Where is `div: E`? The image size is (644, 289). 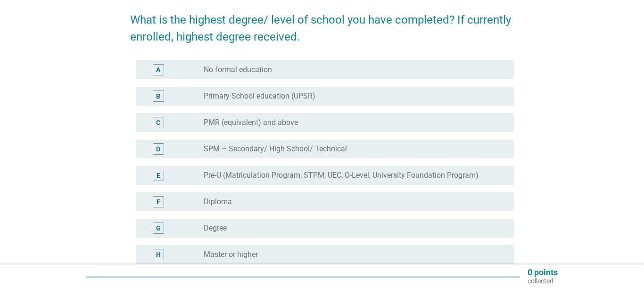 div: E is located at coordinates (158, 175).